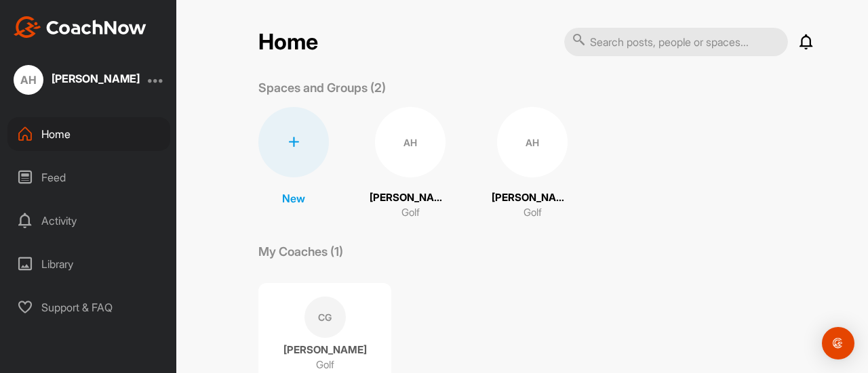  I want to click on div: Feed, so click(89, 177).